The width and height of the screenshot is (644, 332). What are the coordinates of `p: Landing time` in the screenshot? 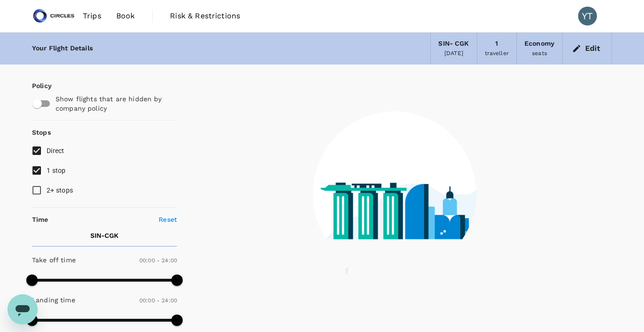 It's located at (54, 300).